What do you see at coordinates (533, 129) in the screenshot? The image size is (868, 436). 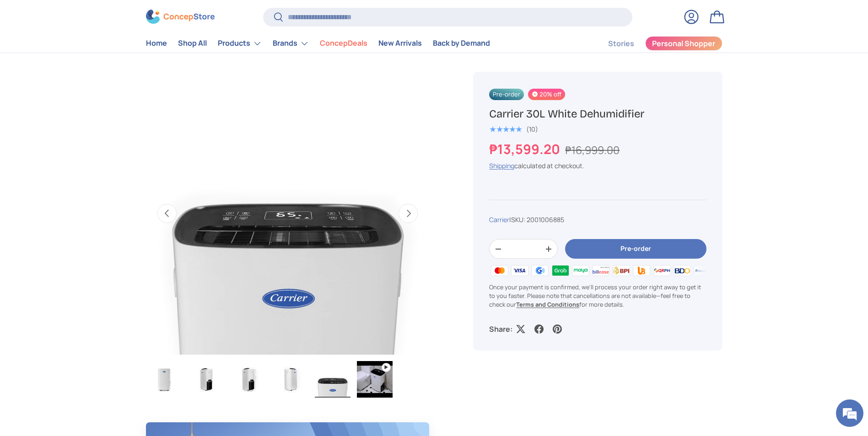 I see `div: (10)` at bounding box center [533, 129].